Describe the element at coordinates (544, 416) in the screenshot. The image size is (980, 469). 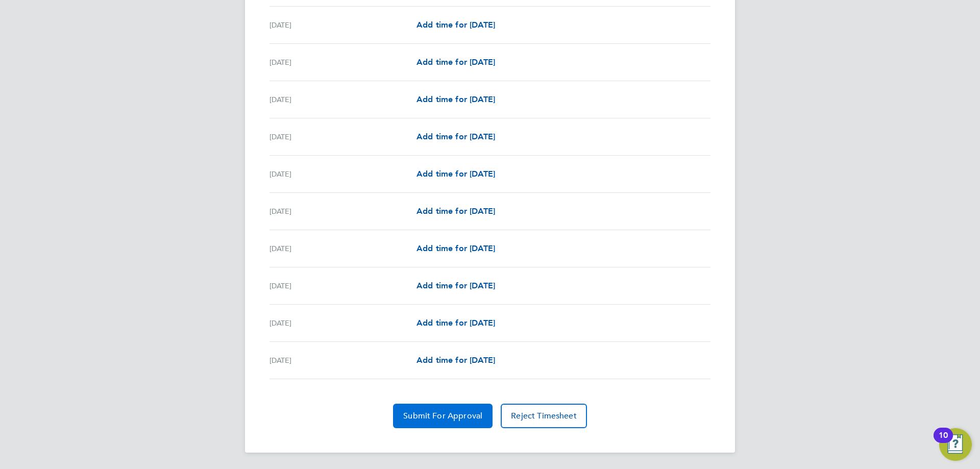
I see `span: Reject Timesheet` at that location.